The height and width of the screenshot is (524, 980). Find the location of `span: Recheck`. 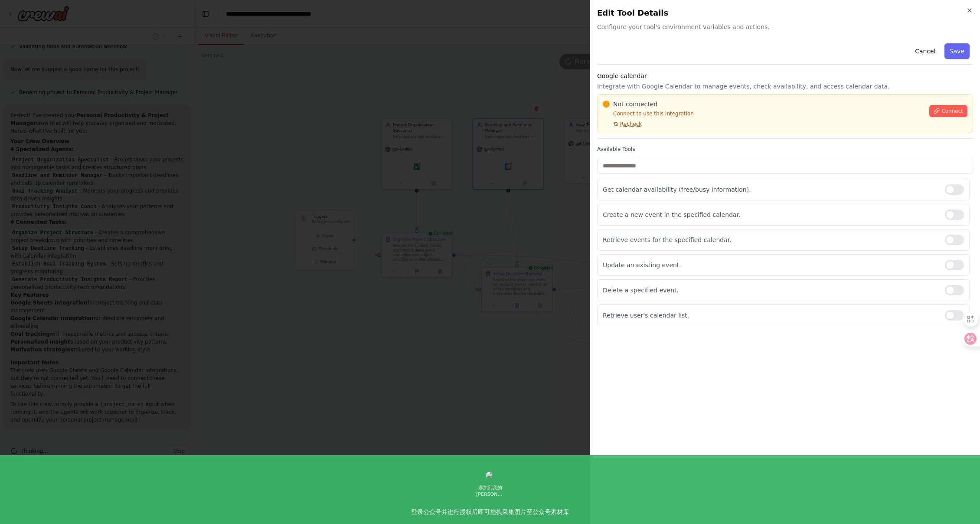

span: Recheck is located at coordinates (631, 124).